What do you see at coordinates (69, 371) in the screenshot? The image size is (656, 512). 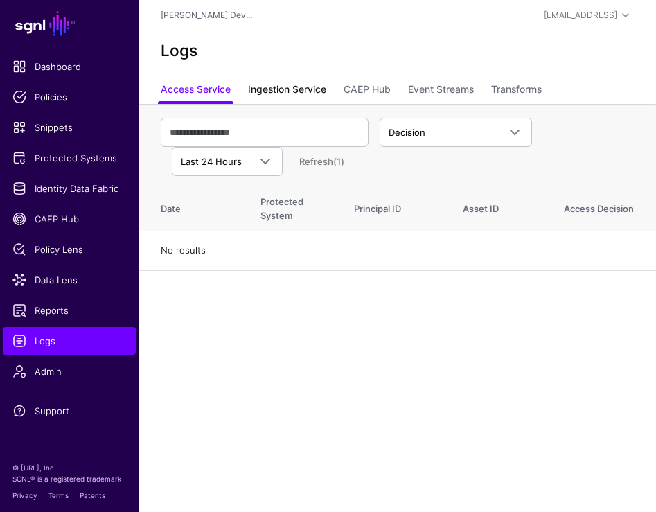 I see `a: Admin` at bounding box center [69, 371].